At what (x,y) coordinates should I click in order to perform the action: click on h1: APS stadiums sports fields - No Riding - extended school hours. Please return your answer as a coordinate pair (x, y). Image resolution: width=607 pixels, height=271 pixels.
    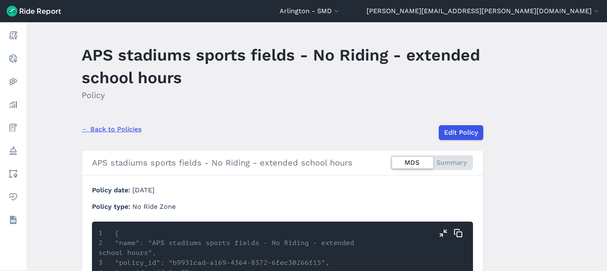
    Looking at the image, I should click on (282, 66).